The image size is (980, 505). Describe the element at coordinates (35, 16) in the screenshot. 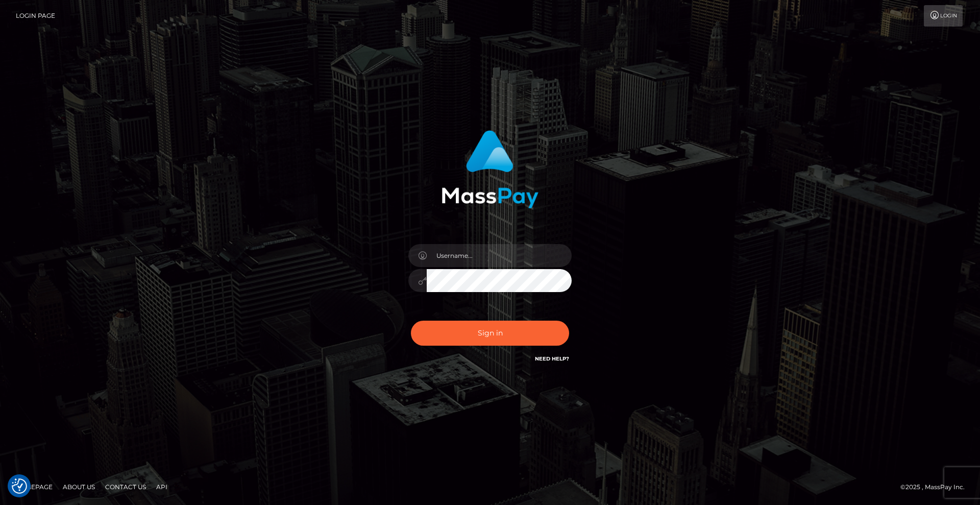

I see `a: Login Page` at that location.